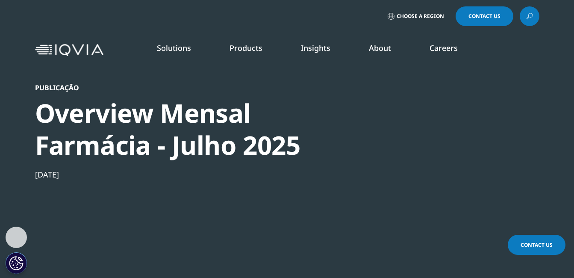  I want to click on nav: Primary, so click(323, 50).